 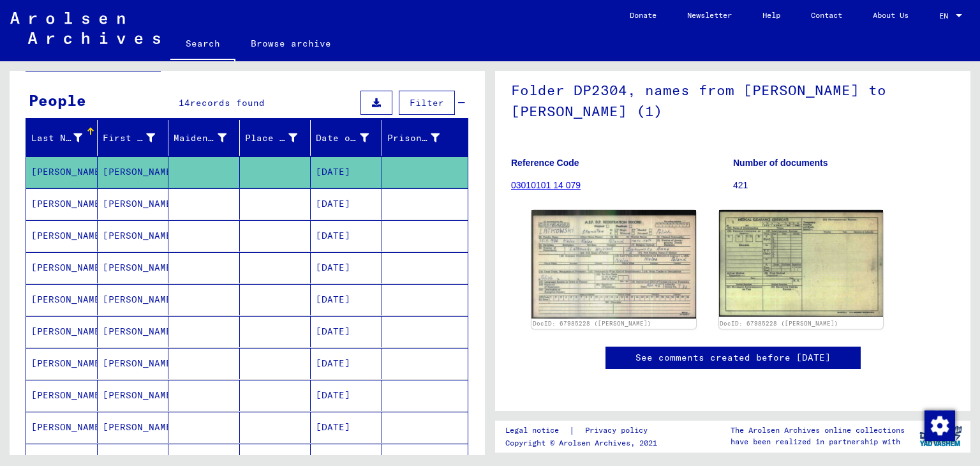 I want to click on mat-header-cell: Prisoner #, so click(x=425, y=138).